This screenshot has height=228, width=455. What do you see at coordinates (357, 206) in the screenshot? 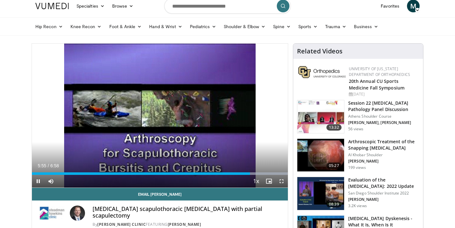
I see `p: 3.2K views` at bounding box center [357, 206].